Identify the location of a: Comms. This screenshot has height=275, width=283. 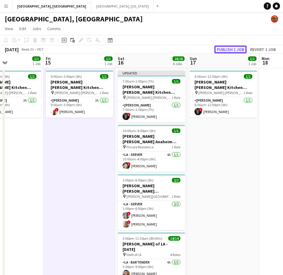
(54, 29).